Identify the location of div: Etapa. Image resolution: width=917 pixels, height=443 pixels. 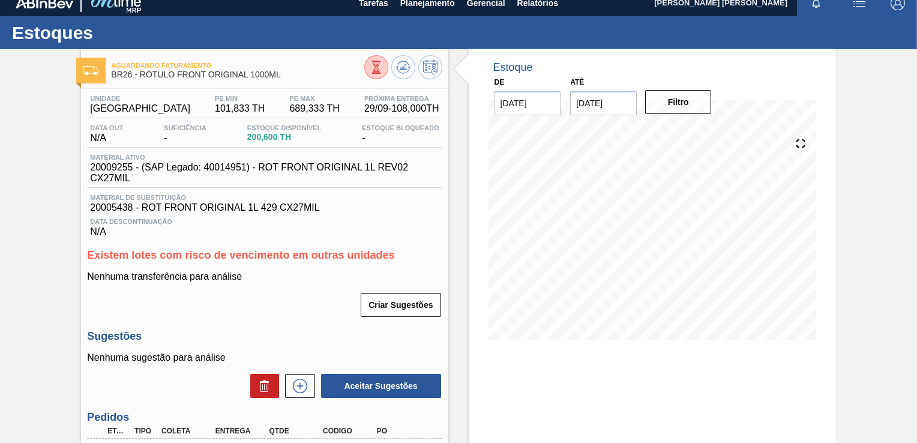
(118, 431).